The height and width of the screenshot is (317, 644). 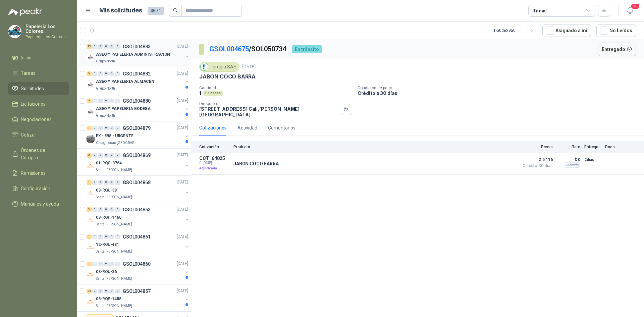 I want to click on span: Cotizar, so click(x=28, y=135).